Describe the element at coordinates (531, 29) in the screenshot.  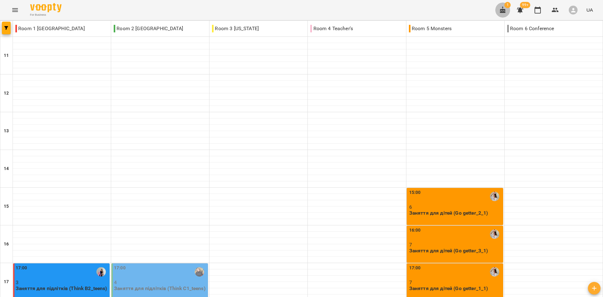
I see `p: Room 6 Conference` at that location.